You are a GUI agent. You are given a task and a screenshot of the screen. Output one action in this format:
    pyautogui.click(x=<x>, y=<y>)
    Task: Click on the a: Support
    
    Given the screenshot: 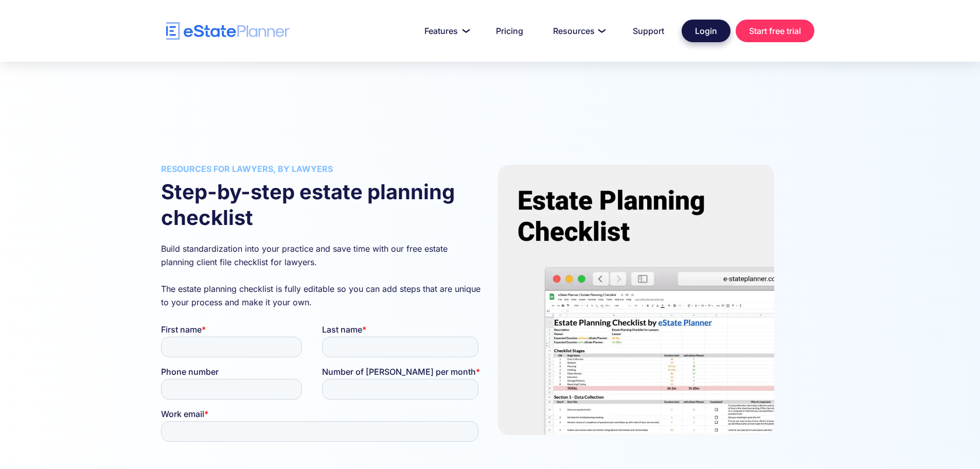 What is the action you would take?
    pyautogui.click(x=648, y=31)
    